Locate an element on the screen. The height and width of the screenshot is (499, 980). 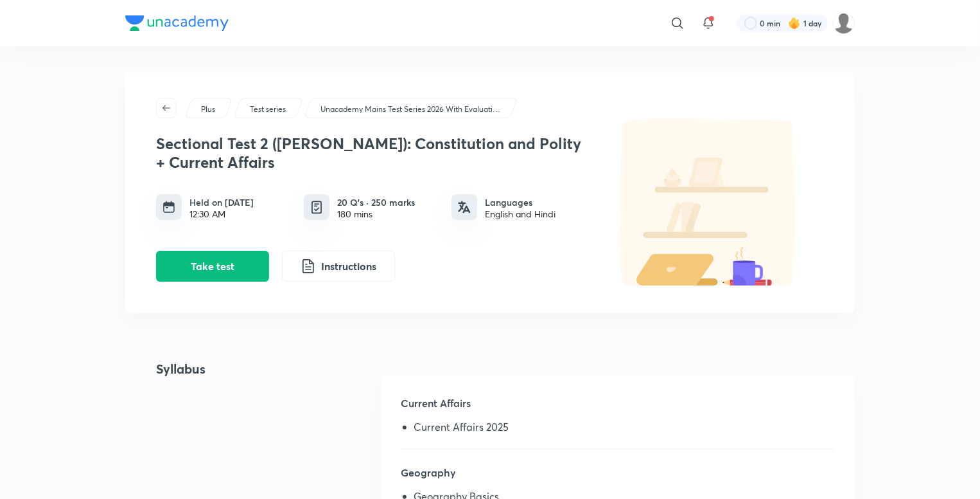
img: streak is located at coordinates (795, 23).